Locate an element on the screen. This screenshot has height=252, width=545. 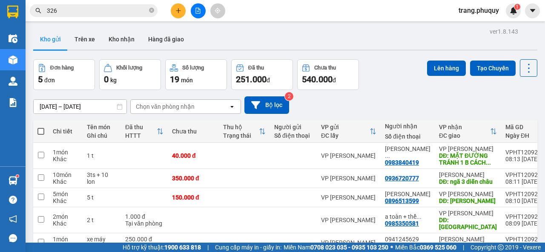
div: 2 t is located at coordinates (102, 220).